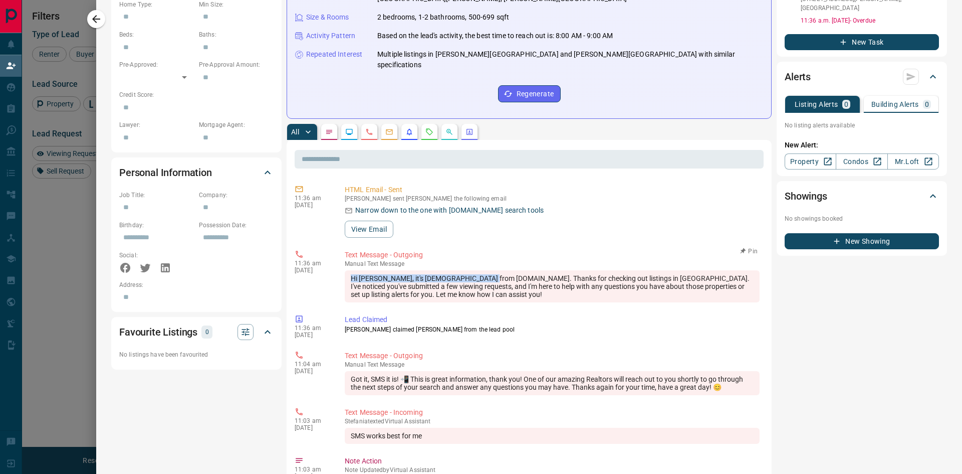 Image resolution: width=962 pixels, height=474 pixels. I want to click on p: Address:, so click(196, 285).